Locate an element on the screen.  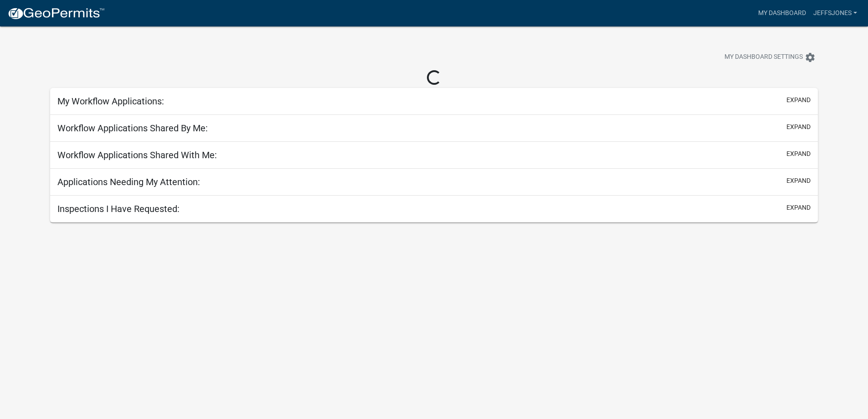
h5: My Workflow Applications: is located at coordinates (111, 101).